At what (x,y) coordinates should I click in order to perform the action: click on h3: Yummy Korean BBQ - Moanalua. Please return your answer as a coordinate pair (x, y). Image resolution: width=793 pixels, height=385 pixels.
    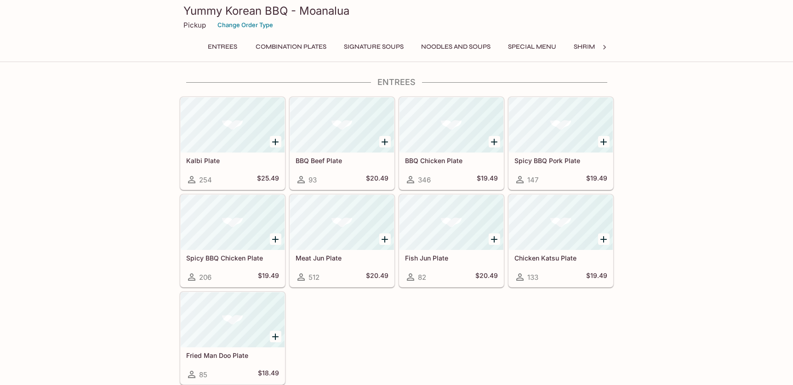
    Looking at the image, I should click on (397, 11).